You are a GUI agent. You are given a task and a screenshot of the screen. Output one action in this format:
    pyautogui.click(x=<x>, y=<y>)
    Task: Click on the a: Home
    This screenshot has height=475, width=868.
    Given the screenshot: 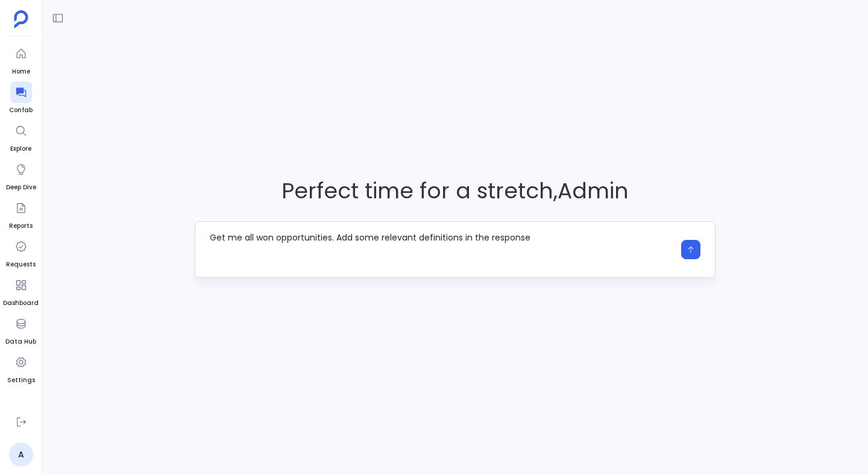 What is the action you would take?
    pyautogui.click(x=21, y=60)
    